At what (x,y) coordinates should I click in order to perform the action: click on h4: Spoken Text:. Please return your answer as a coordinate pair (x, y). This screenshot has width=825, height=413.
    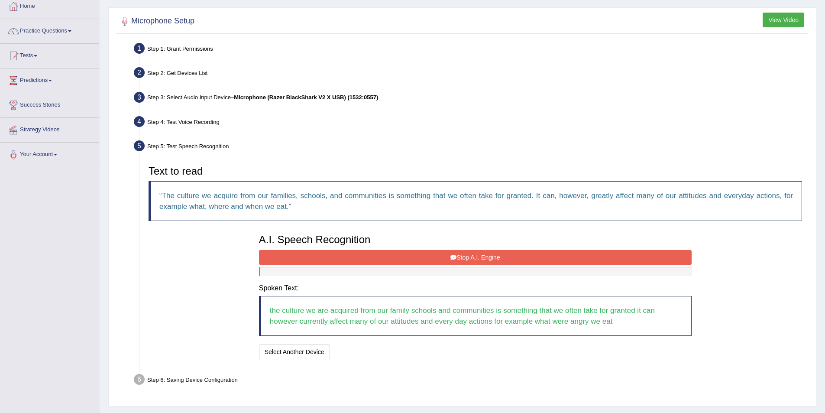
    Looking at the image, I should click on (475, 288).